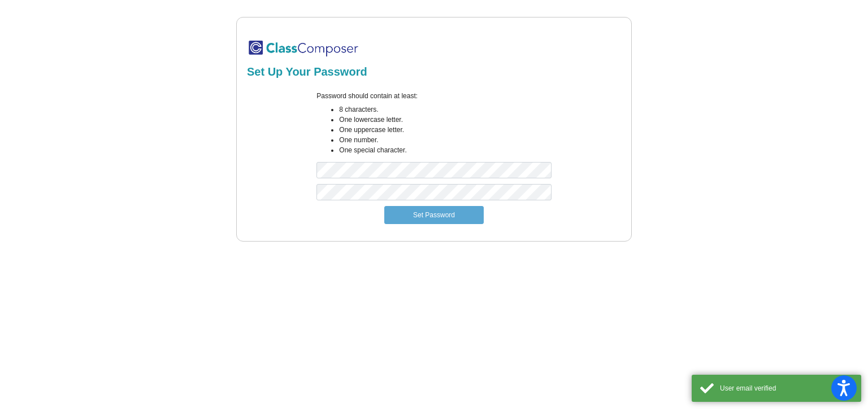 The image size is (868, 412). Describe the element at coordinates (434, 72) in the screenshot. I see `h2: Set Up Your Password` at that location.